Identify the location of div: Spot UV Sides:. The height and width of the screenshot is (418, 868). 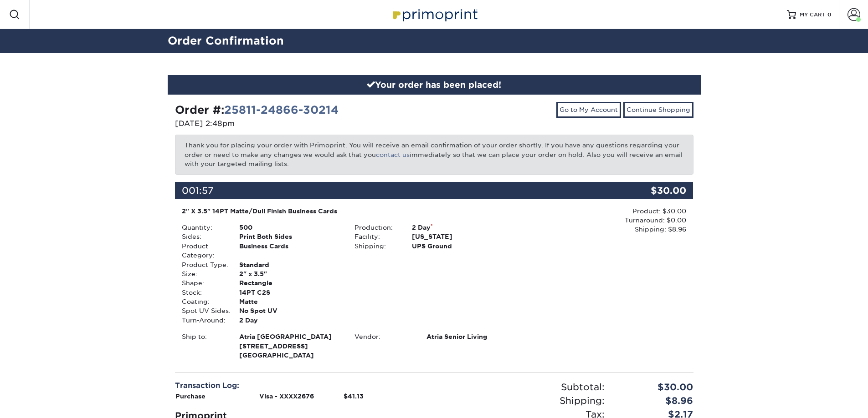
(203, 311).